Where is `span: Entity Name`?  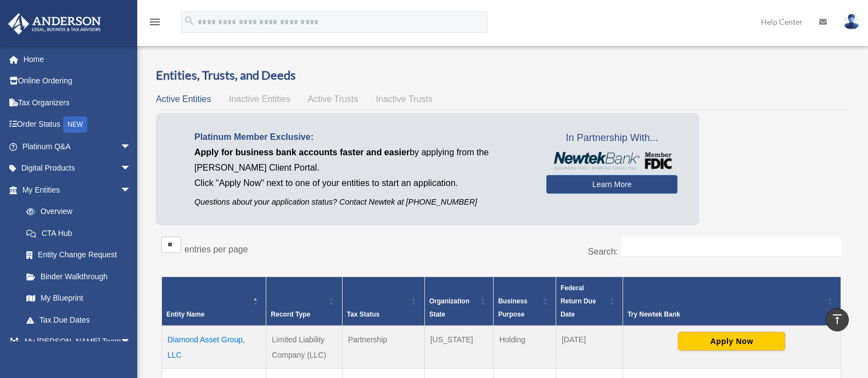
span: Entity Name is located at coordinates (185, 314).